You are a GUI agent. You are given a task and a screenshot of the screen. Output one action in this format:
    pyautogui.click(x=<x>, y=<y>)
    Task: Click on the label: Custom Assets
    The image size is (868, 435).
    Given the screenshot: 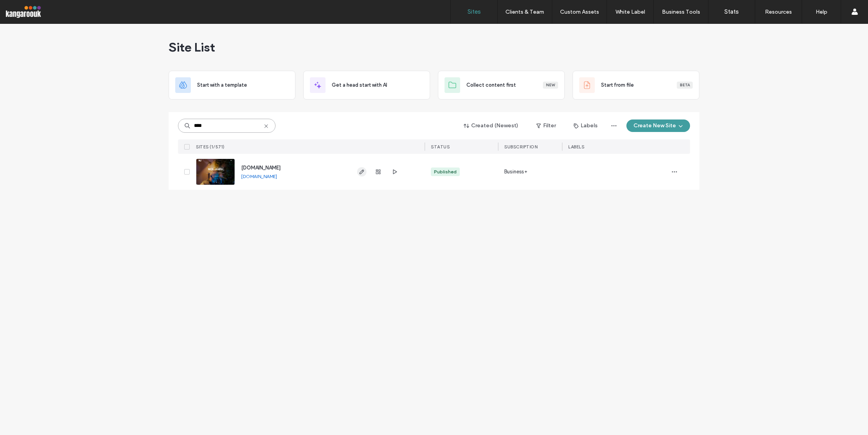 What is the action you would take?
    pyautogui.click(x=580, y=12)
    